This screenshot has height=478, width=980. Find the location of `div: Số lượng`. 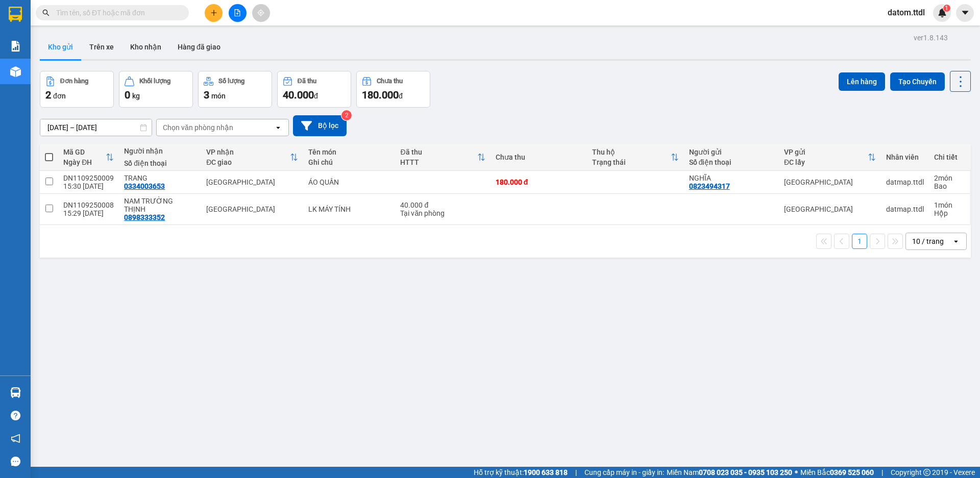

div: Số lượng is located at coordinates (231, 81).